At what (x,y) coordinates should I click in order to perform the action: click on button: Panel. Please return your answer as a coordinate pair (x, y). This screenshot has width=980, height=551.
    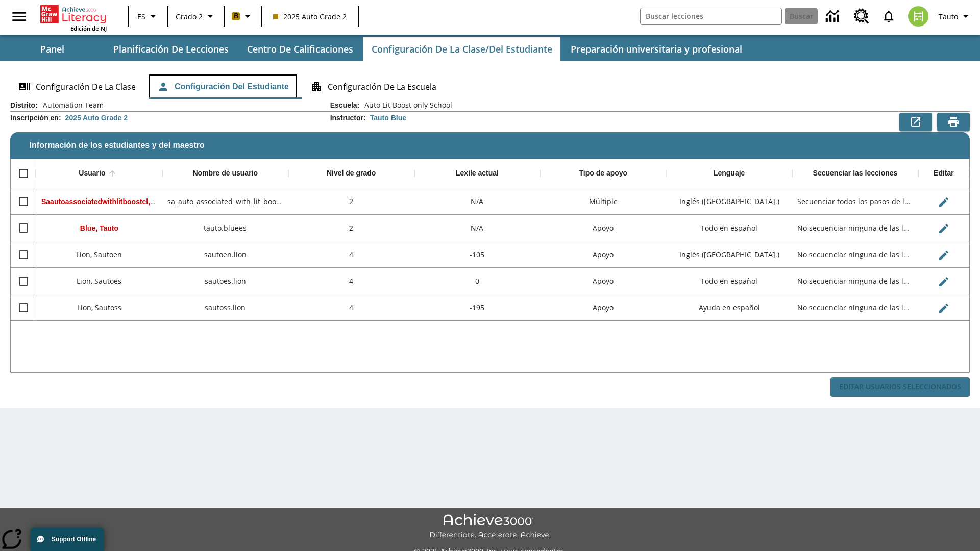
    Looking at the image, I should click on (52, 49).